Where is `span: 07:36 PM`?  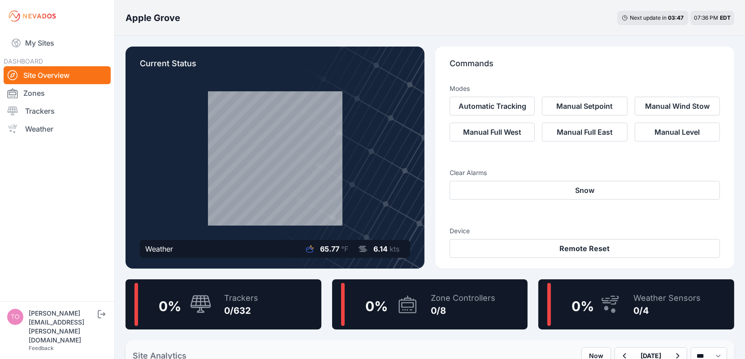
span: 07:36 PM is located at coordinates (706, 17).